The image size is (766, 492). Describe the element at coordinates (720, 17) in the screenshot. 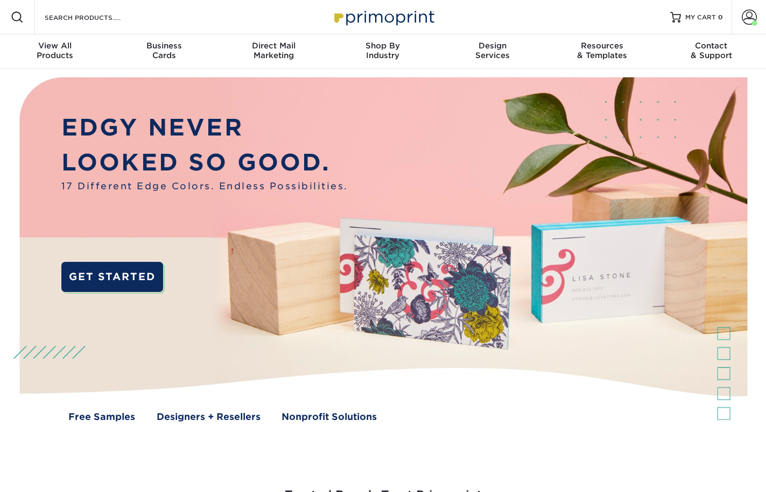

I see `span: 0` at that location.